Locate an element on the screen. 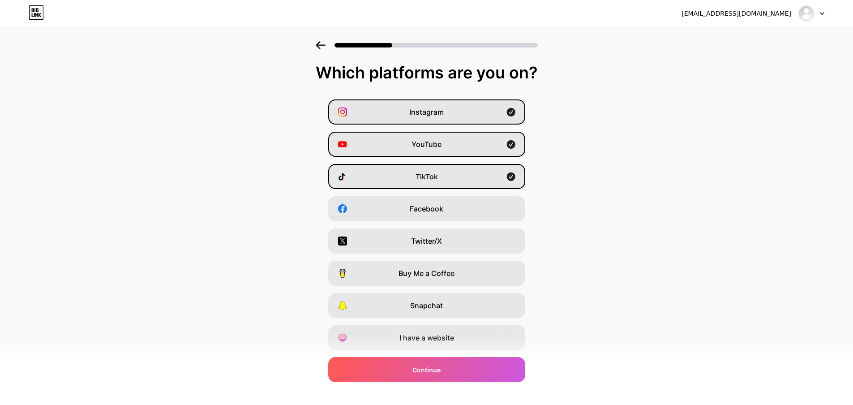 The image size is (853, 405). span: Instagram is located at coordinates (426, 112).